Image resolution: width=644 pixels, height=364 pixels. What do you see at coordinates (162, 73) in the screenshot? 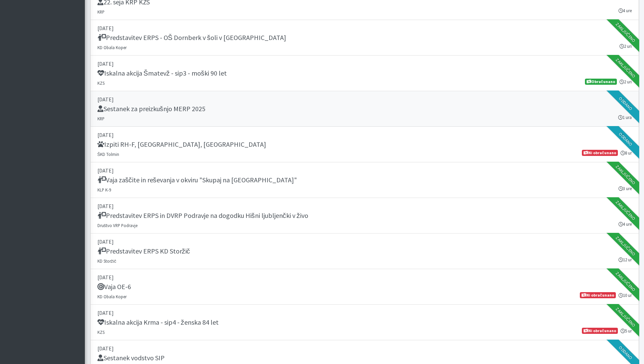
I see `h5: Iskalna akcija Šmatevž - sip3 - moški 90 let` at bounding box center [162, 73].